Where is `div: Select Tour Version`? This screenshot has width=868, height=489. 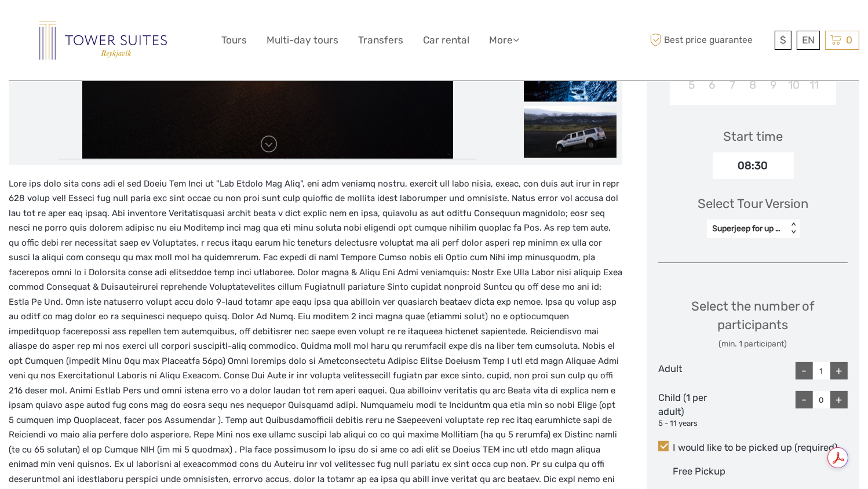
div: Select Tour Version is located at coordinates (752, 203).